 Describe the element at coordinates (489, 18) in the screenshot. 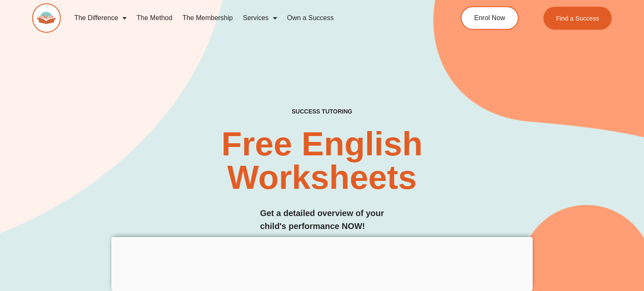

I see `a: Enrol Now` at that location.